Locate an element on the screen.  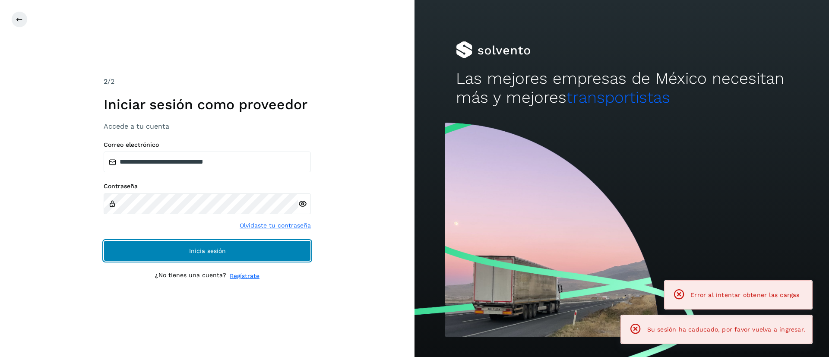
h2: Las mejores empresas de México necesitan más y mejores is located at coordinates (622, 88).